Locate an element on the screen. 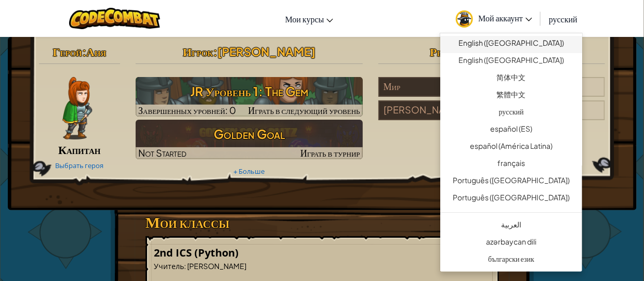 Image resolution: width=644 pixels, height=281 pixels. span: 2nd ICS is located at coordinates (175, 253).